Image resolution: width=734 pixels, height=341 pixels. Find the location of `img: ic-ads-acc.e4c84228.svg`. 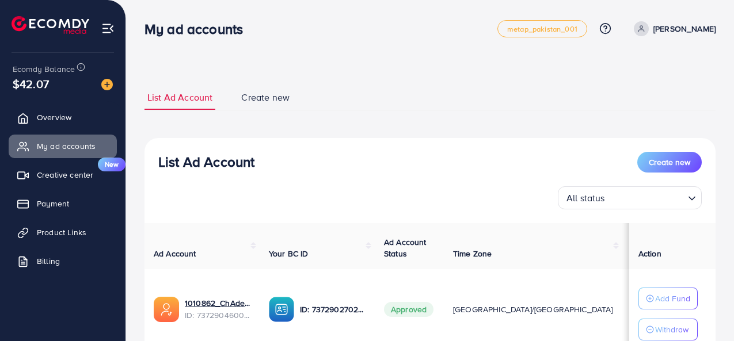

img: ic-ads-acc.e4c84228.svg is located at coordinates (166, 310).